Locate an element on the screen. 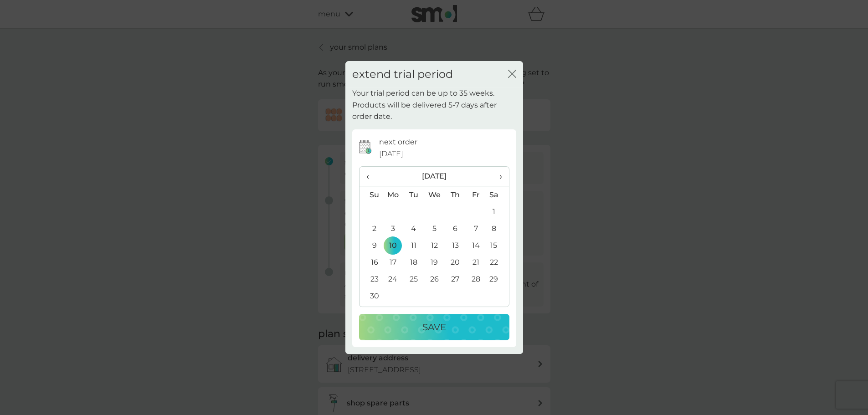  th: Mo is located at coordinates (393, 195).